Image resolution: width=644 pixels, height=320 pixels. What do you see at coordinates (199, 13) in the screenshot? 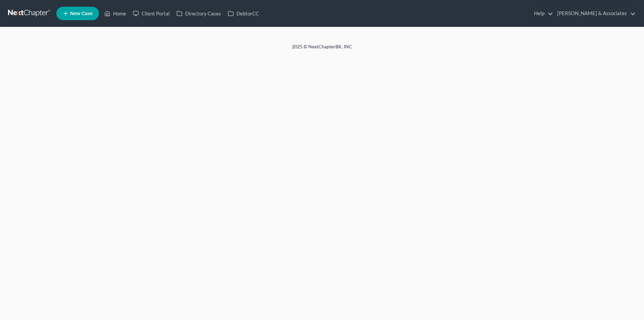
I see `a: Directory Cases` at bounding box center [199, 13].